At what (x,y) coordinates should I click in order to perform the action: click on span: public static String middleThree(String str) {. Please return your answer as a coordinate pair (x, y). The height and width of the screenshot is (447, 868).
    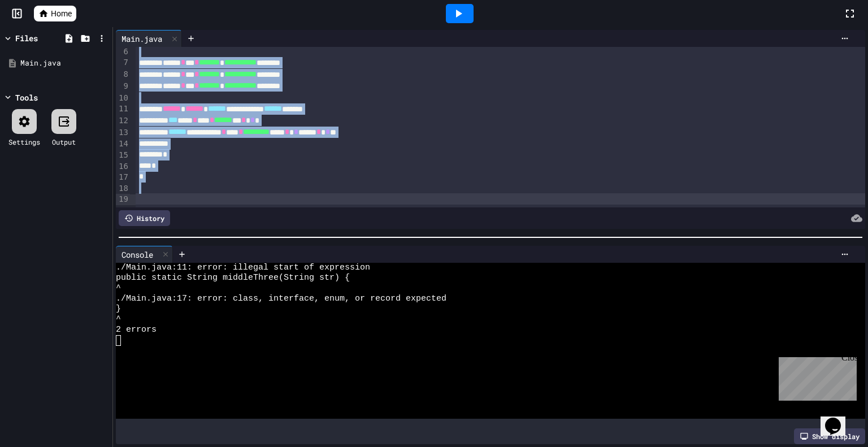
    Looking at the image, I should click on (233, 278).